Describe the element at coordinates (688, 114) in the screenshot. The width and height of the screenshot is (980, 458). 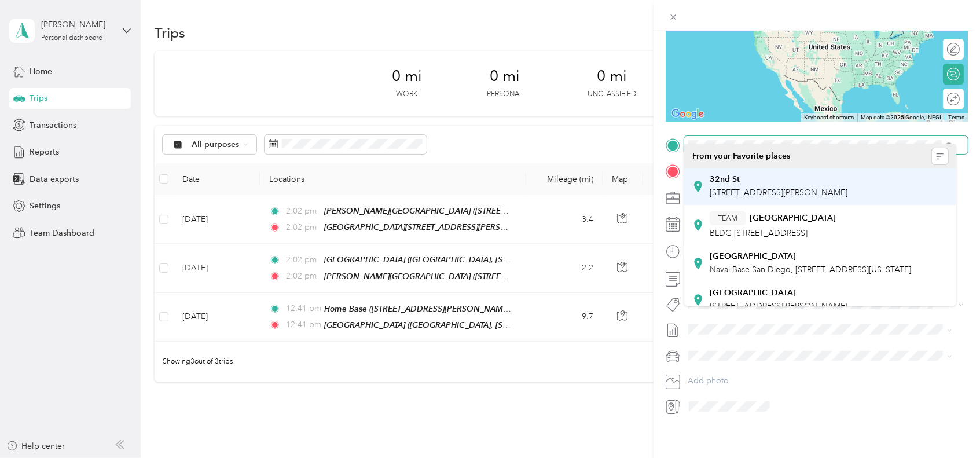
I see `img: Google` at that location.